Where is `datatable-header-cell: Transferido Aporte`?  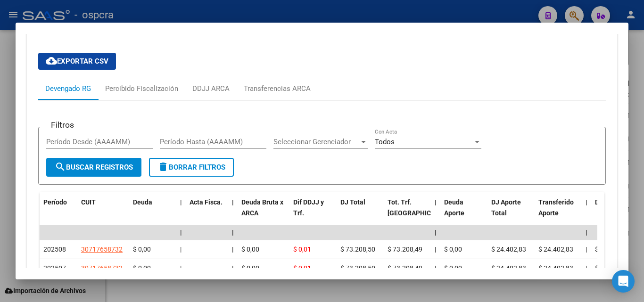
datatable-header-cell: Transferido Aporte is located at coordinates (558, 213).